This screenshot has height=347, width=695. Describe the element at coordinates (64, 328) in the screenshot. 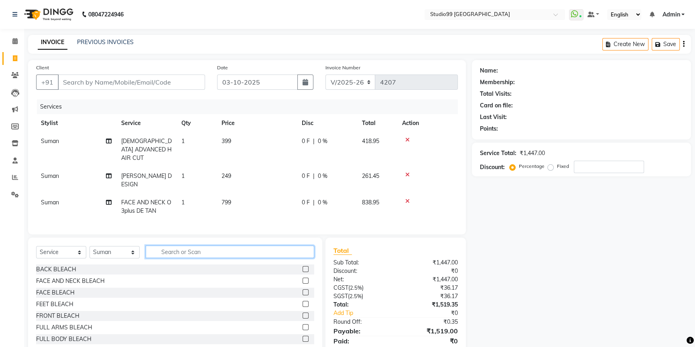

I see `div: FULL ARMS BLEACH` at that location.